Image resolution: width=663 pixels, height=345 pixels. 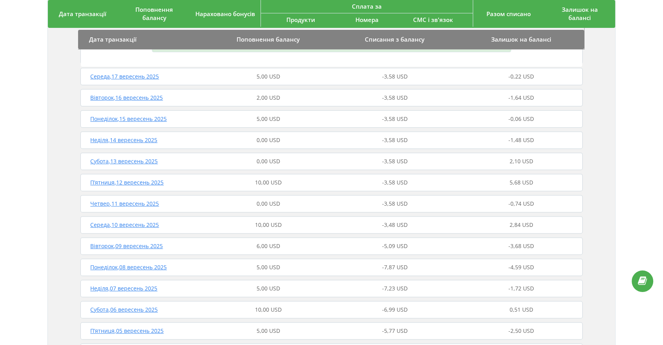 What do you see at coordinates (128, 267) in the screenshot?
I see `span: Понеділок , 08 вересень 2025` at bounding box center [128, 267].